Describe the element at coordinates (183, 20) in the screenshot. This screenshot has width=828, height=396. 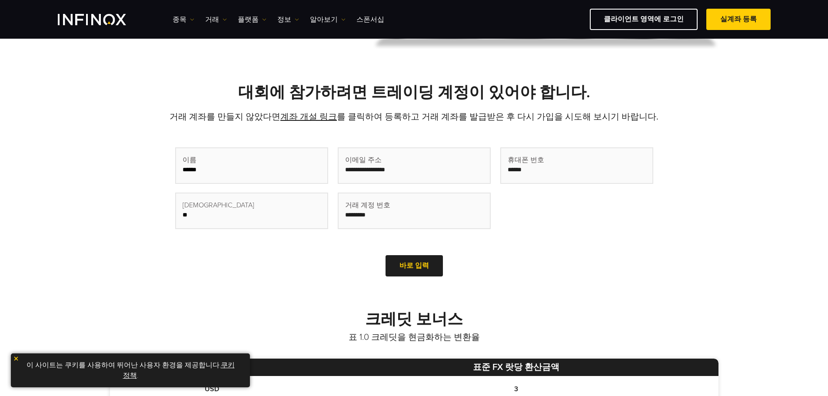
I see `a: 종목` at that location.